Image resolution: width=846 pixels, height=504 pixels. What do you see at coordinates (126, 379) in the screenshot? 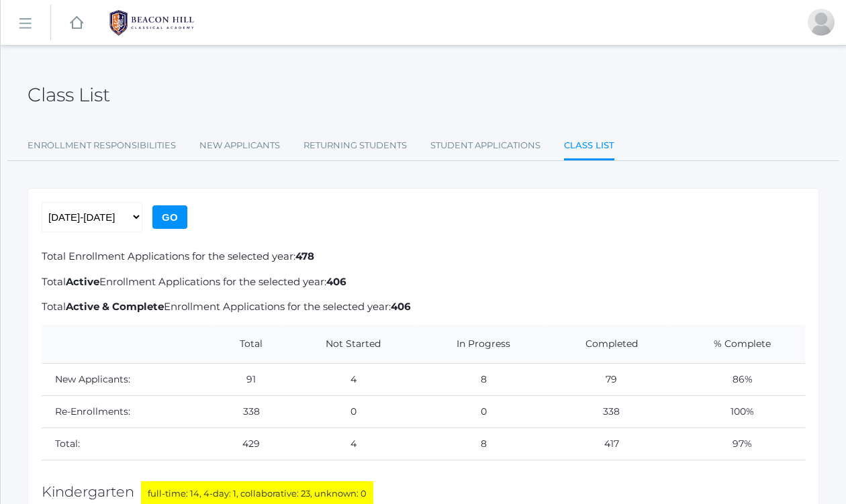
I see `td: New Applicants:` at bounding box center [126, 379].